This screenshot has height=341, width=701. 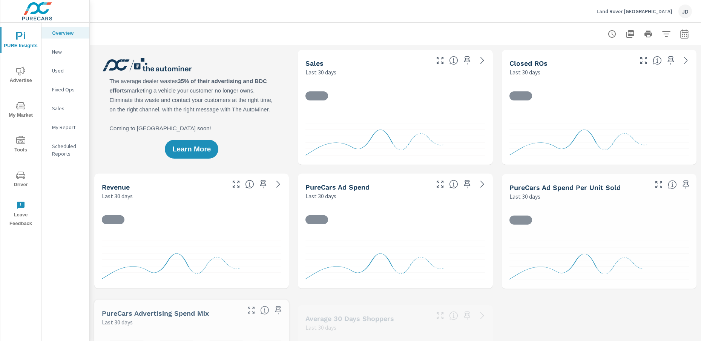 I want to click on span: My Market, so click(x=21, y=110).